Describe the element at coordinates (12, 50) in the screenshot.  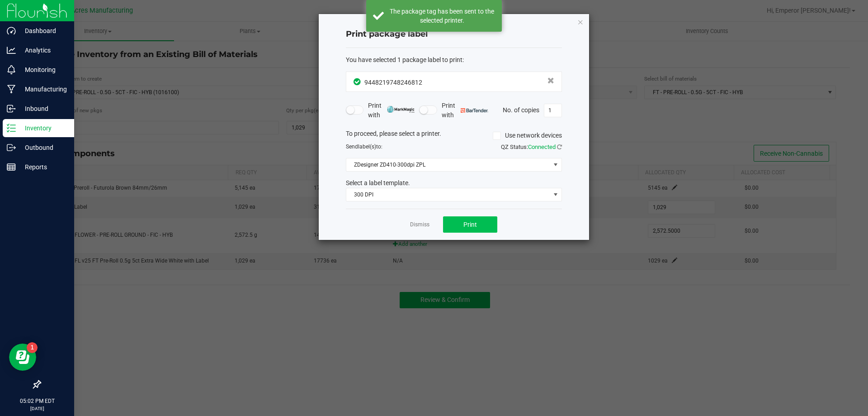
I see `inline-svg: Analytics` at that location.